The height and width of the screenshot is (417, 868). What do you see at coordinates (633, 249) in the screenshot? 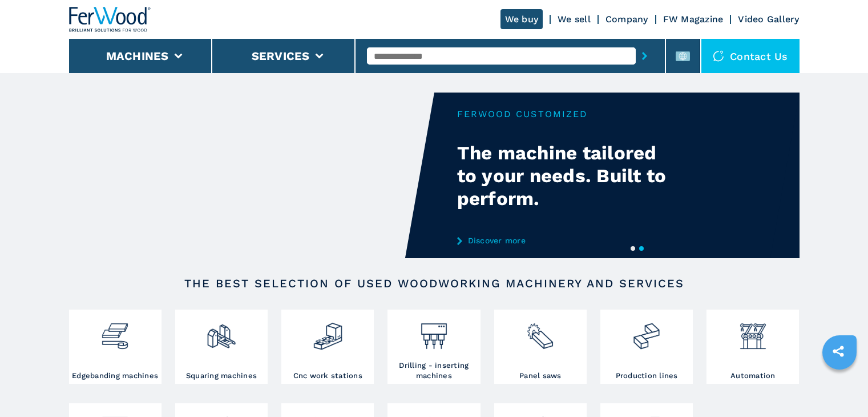
I see `button: 1` at bounding box center [633, 249].